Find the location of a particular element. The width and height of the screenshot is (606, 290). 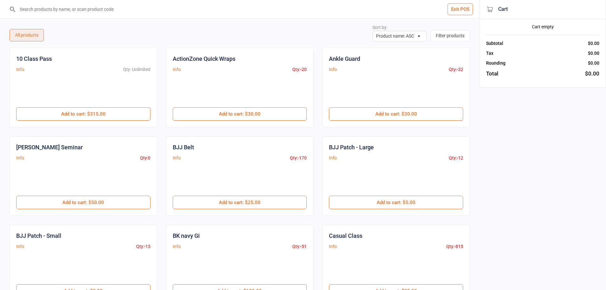

div: Qty: -815 is located at coordinates (455, 246).